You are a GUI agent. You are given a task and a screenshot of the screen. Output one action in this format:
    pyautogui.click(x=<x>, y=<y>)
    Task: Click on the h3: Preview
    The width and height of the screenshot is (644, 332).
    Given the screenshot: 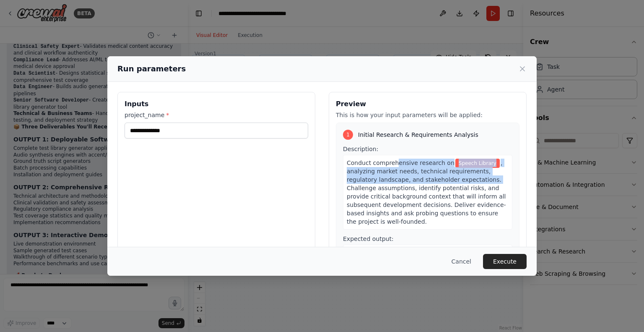 What is the action you would take?
    pyautogui.click(x=428, y=104)
    